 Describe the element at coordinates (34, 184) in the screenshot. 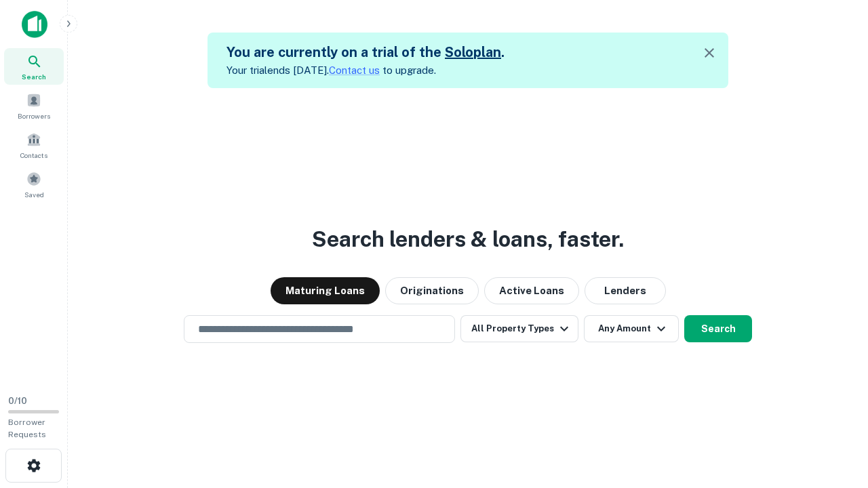

I see `a: Saved` at that location.